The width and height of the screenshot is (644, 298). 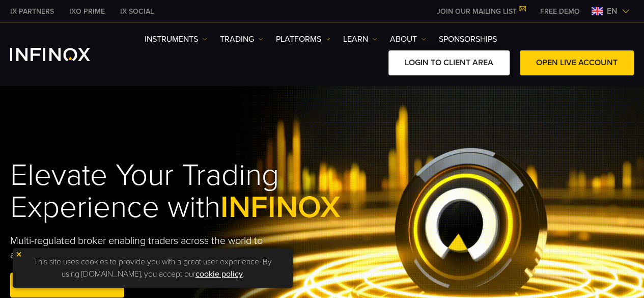 What do you see at coordinates (449, 63) in the screenshot?
I see `a: LOGIN TO CLIENT AREA` at bounding box center [449, 63].